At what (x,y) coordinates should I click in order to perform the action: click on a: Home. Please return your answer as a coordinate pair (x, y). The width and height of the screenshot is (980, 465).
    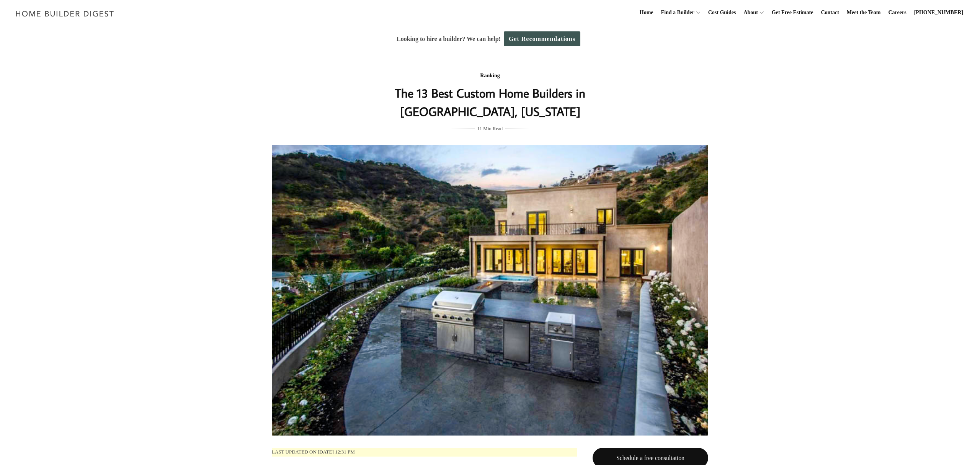
    Looking at the image, I should click on (647, 13).